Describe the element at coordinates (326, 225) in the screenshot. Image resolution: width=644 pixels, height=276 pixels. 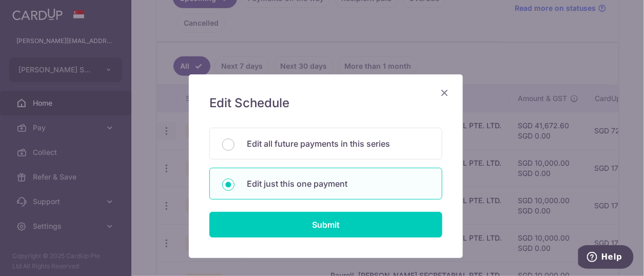
I see `input: Submit` at that location.